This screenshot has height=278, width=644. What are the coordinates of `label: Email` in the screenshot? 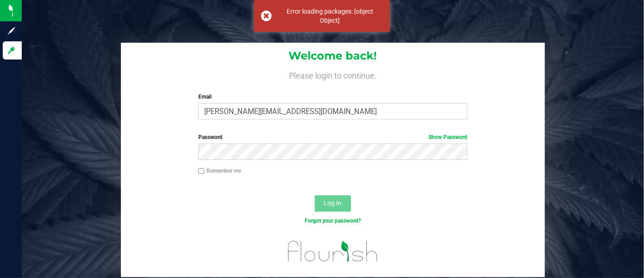 It's located at (333, 97).